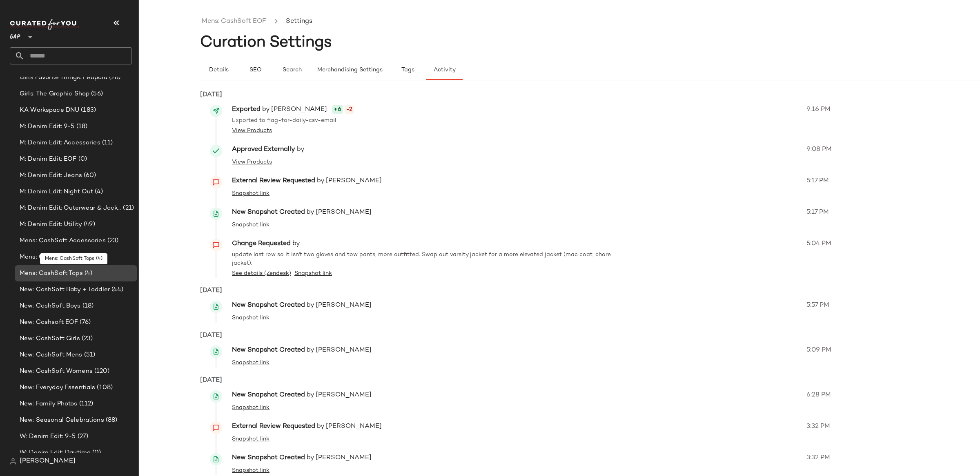 Image resolution: width=980 pixels, height=476 pixels. I want to click on span: -2, so click(349, 109).